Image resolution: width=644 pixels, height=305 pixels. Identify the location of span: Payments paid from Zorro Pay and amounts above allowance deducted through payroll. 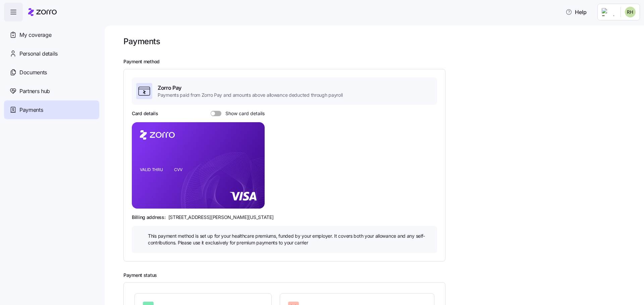
(250, 96).